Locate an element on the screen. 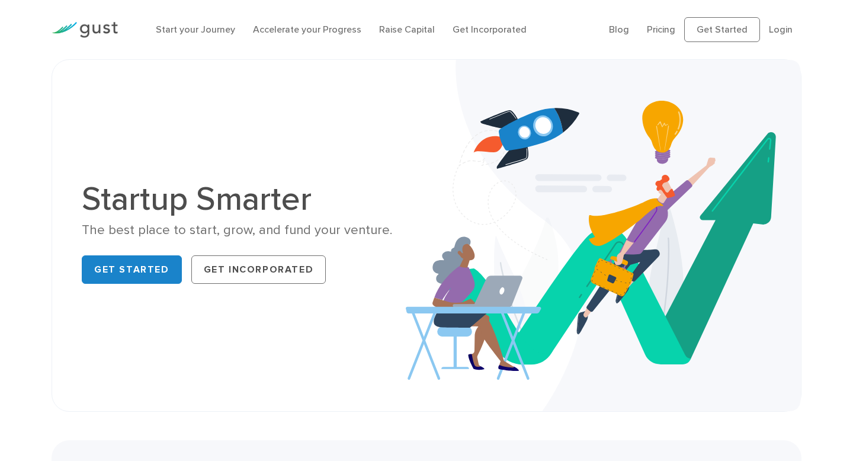 The width and height of the screenshot is (853, 461). a: Raise Capital is located at coordinates (407, 29).